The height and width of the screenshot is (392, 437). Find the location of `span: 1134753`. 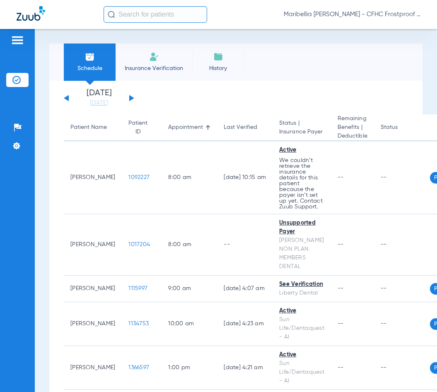

span: 1134753 is located at coordinates (138, 324).